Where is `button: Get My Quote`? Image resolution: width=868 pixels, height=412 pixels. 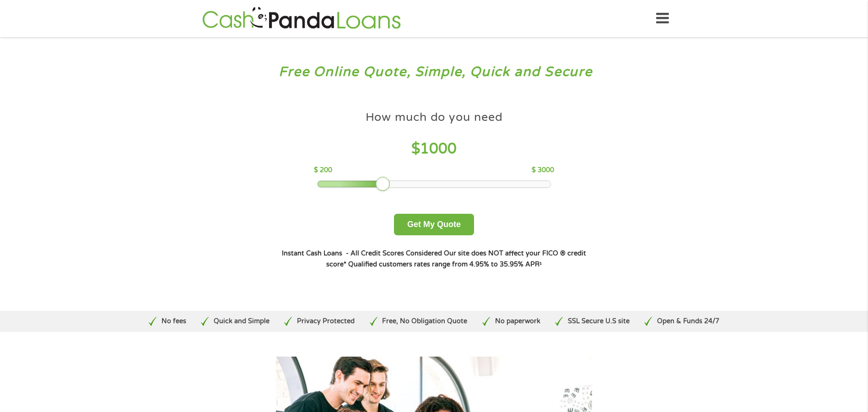 button: Get My Quote is located at coordinates (434, 224).